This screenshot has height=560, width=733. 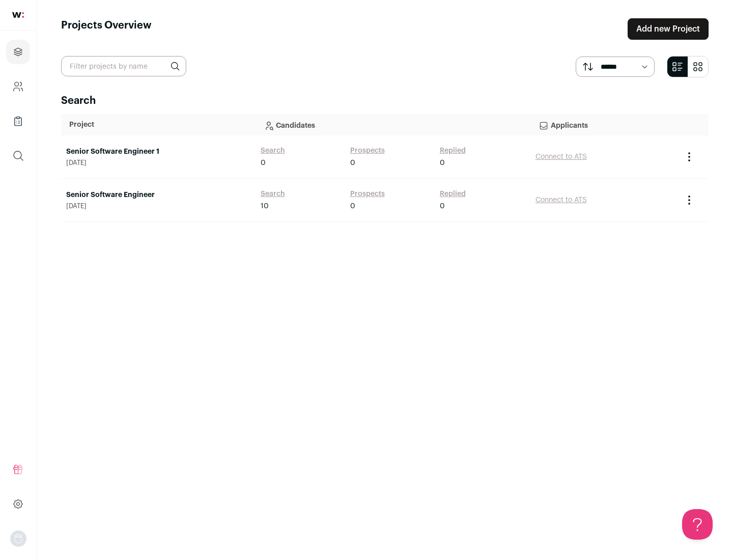 What do you see at coordinates (18, 87) in the screenshot?
I see `a: Company and ATS Settings` at bounding box center [18, 87].